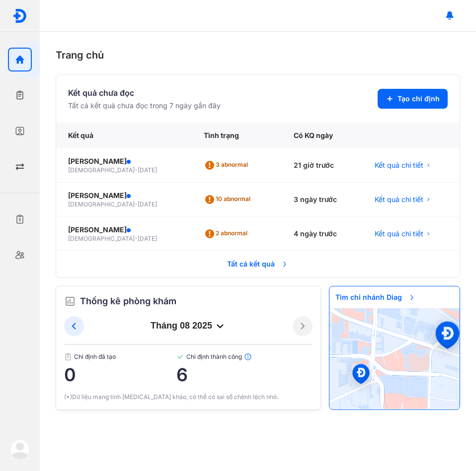 The height and width of the screenshot is (471, 476). I want to click on span: Tạo chỉ định, so click(418, 99).